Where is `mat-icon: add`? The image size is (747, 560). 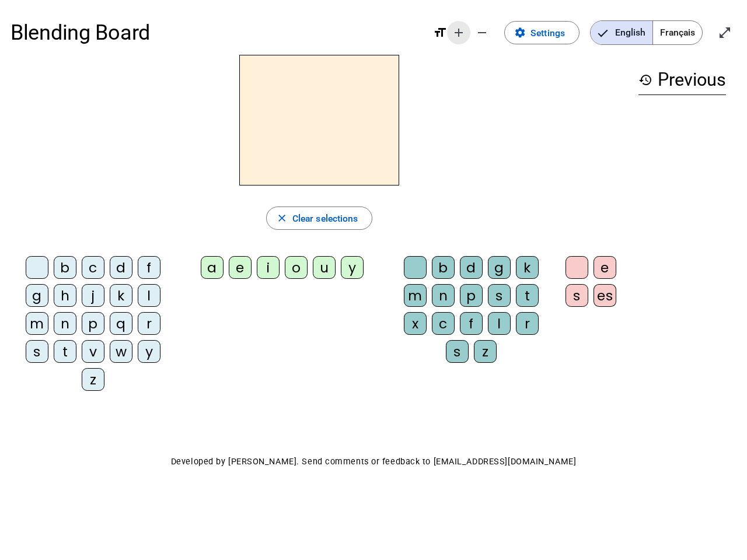 mat-icon: add is located at coordinates (459, 33).